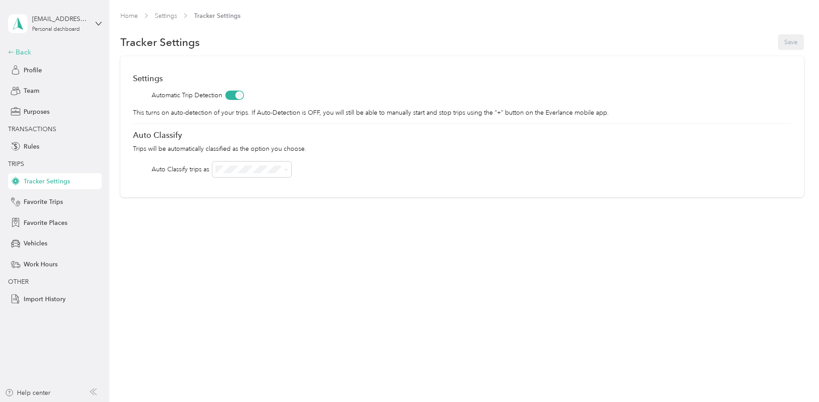 This screenshot has width=819, height=402. What do you see at coordinates (56, 29) in the screenshot?
I see `div: Personal dashboard` at bounding box center [56, 29].